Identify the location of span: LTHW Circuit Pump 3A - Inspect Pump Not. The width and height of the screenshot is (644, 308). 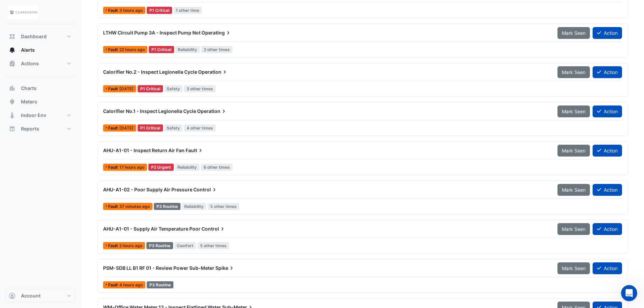
(152, 32).